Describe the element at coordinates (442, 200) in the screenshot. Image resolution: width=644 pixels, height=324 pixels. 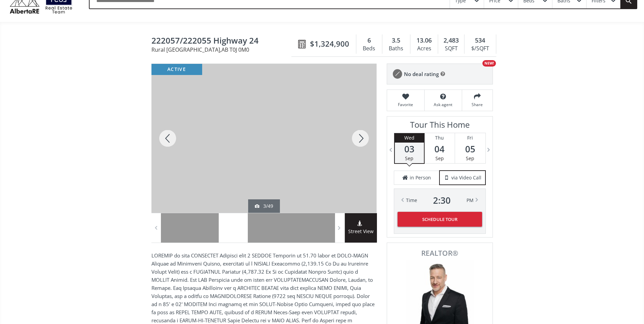
I see `span: 2 : 30` at that location.